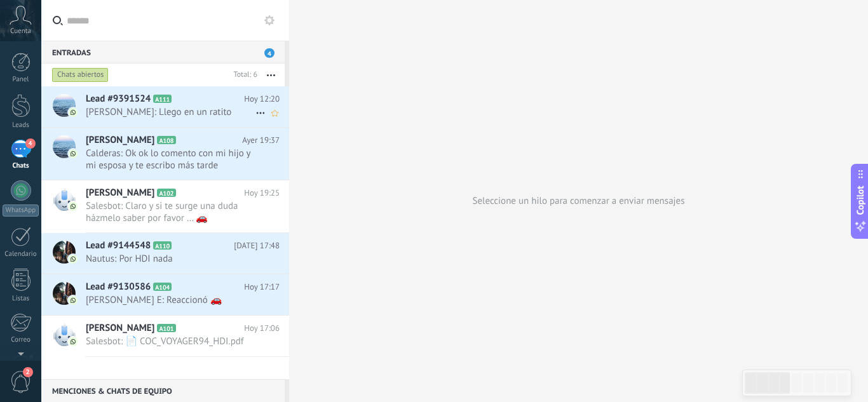 The height and width of the screenshot is (402, 868). What do you see at coordinates (162, 52) in the screenshot?
I see `div: Entradas` at bounding box center [162, 52].